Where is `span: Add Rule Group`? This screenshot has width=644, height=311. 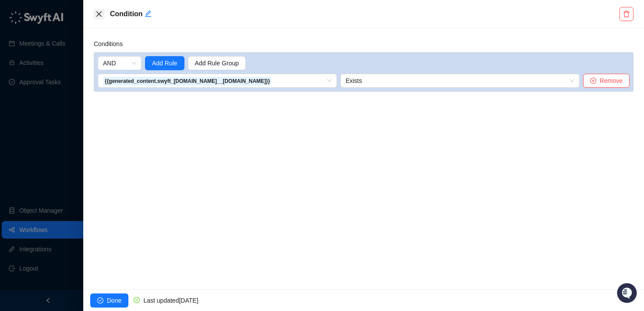 span: Add Rule Group is located at coordinates (217, 63).